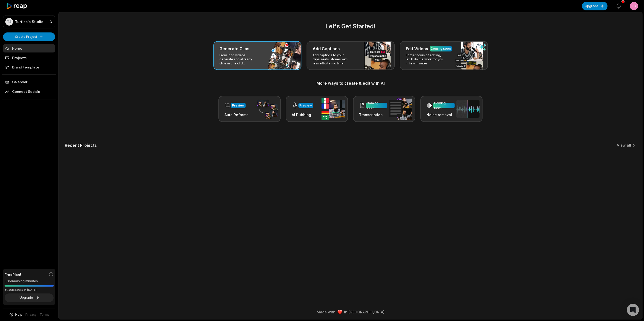 Image resolution: width=644 pixels, height=321 pixels. What do you see at coordinates (340, 312) in the screenshot?
I see `img: heart emoji` at bounding box center [340, 312].